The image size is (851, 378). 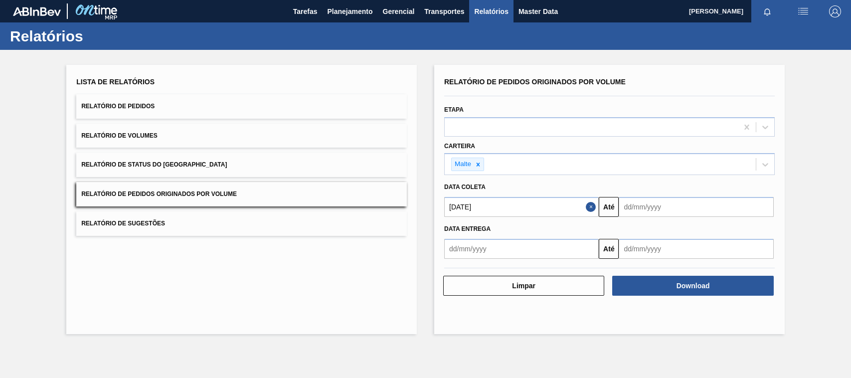 I want to click on button: Limpar, so click(x=523, y=286).